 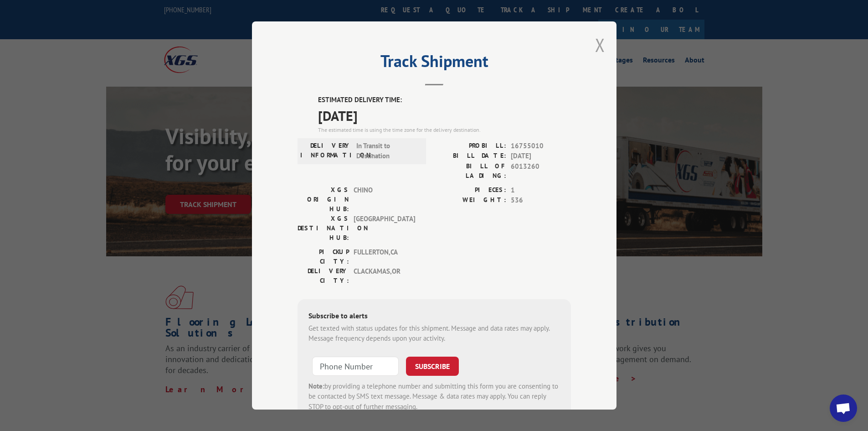 What do you see at coordinates (384, 199) in the screenshot?
I see `span: CHINO` at bounding box center [384, 199].